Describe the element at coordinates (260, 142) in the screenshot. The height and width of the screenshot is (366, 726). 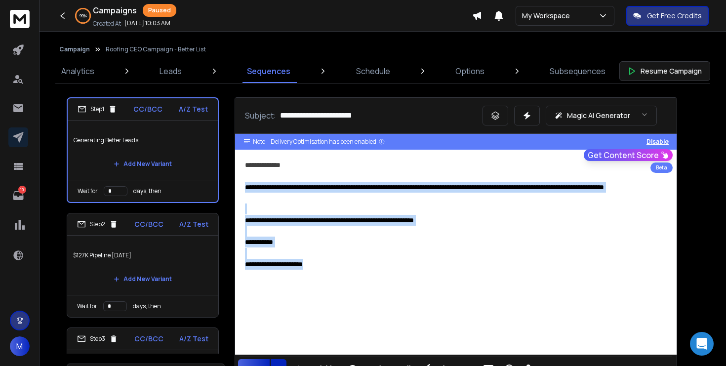
I see `span: Note:` at that location.